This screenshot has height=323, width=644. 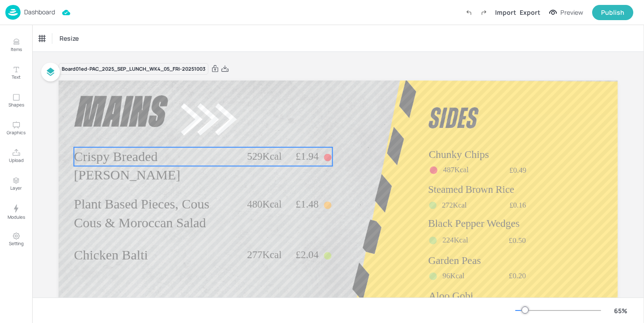 What do you see at coordinates (459, 154) in the screenshot?
I see `span: Chunky Chips` at bounding box center [459, 154].